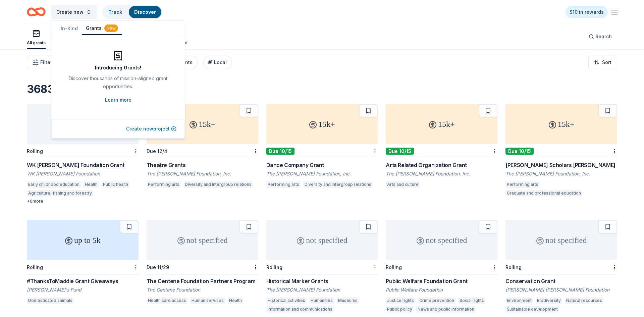 This screenshot has height=317, width=644. What do you see at coordinates (441, 281) in the screenshot?
I see `div: Public Welfare Foundation Grant` at bounding box center [441, 281].